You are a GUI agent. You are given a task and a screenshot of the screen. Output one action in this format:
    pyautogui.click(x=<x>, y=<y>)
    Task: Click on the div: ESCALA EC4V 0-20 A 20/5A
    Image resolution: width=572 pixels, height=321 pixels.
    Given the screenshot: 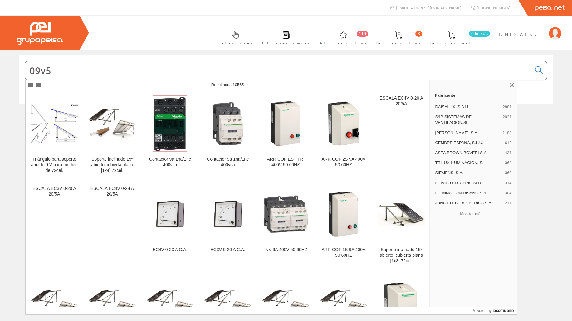 What is the action you would take?
    pyautogui.click(x=401, y=101)
    